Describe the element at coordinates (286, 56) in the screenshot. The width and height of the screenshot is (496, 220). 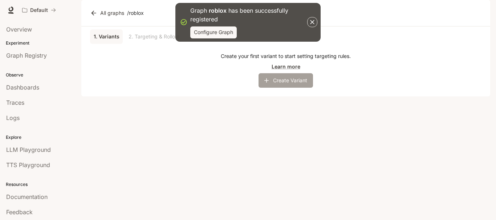
I see `p: Create your first variant to start setting targeting rules.` at that location.